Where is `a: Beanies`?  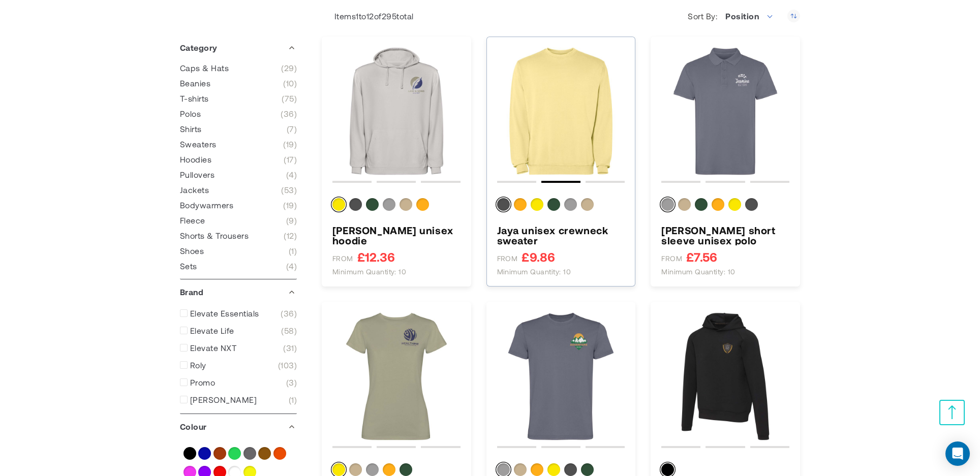
a: Beanies is located at coordinates (238, 83).